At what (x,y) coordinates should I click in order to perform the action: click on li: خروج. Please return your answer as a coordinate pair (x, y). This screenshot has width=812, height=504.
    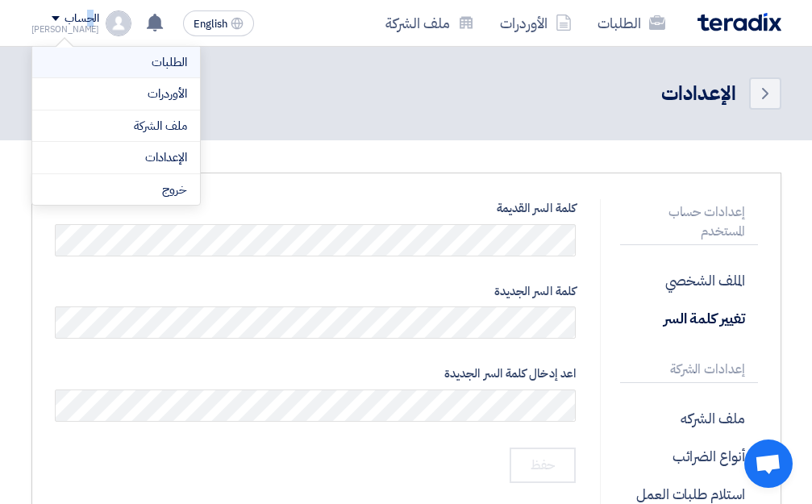
    Looking at the image, I should click on (116, 189).